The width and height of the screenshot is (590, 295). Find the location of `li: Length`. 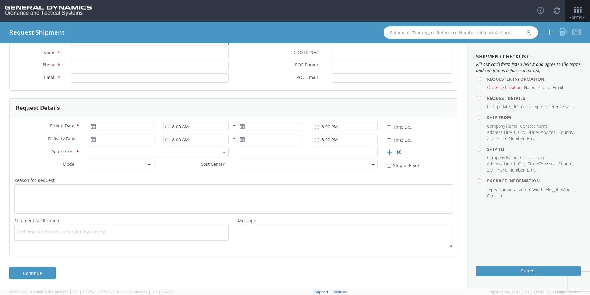

li: Length is located at coordinates (524, 189).